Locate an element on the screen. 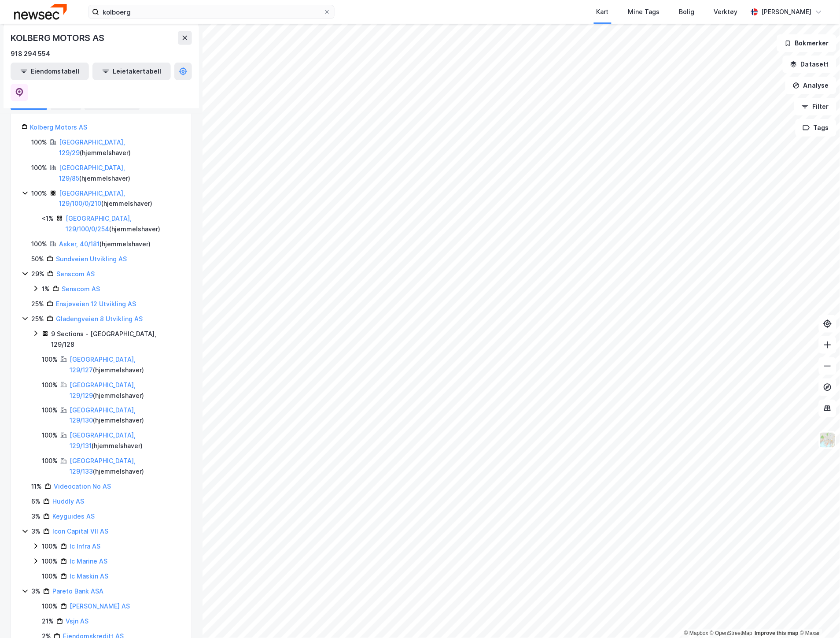 The width and height of the screenshot is (840, 638). a: Icon Capital VII AS is located at coordinates (80, 531).